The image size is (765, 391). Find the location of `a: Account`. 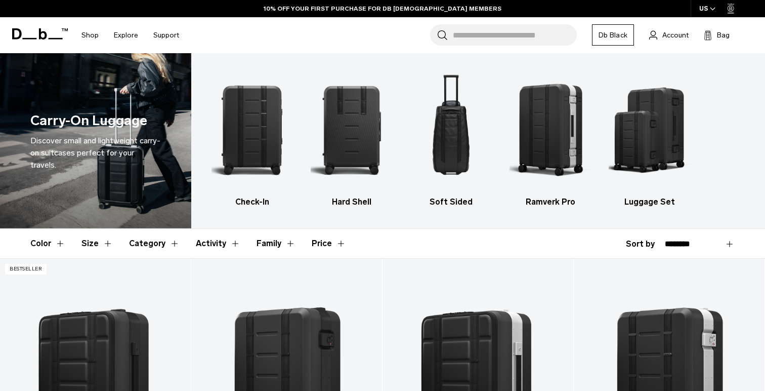

a: Account is located at coordinates (669, 35).